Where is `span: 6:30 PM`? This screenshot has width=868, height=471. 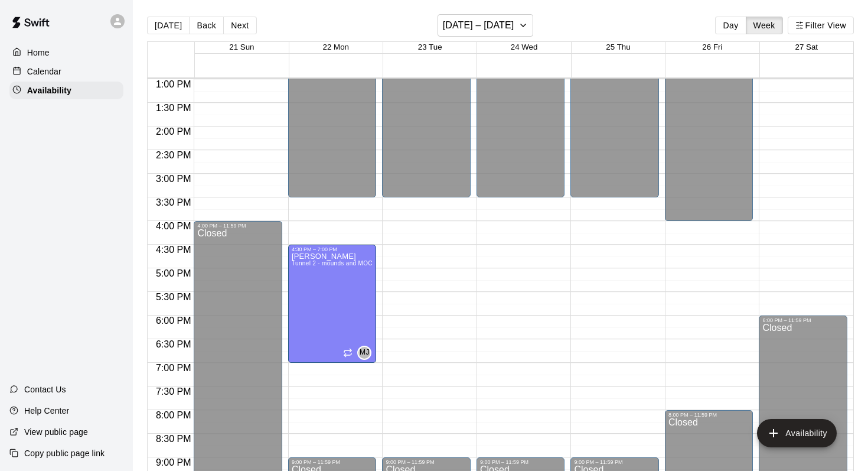
span: 6:30 PM is located at coordinates (174, 343).